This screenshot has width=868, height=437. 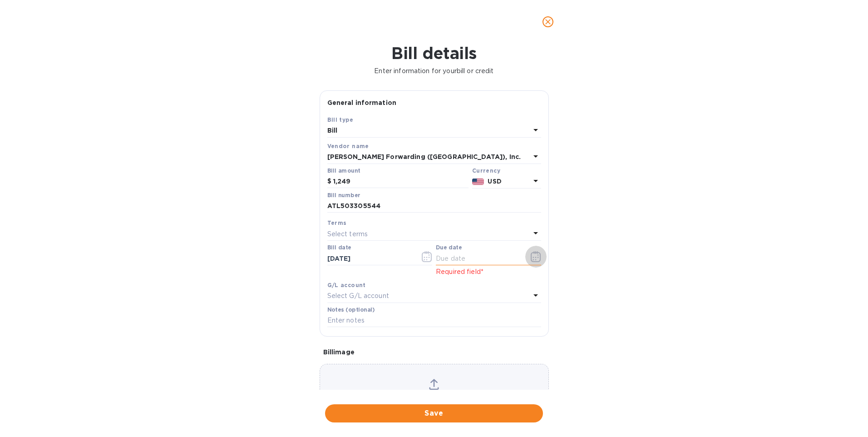 What do you see at coordinates (337, 223) in the screenshot?
I see `b: Terms` at bounding box center [337, 223].